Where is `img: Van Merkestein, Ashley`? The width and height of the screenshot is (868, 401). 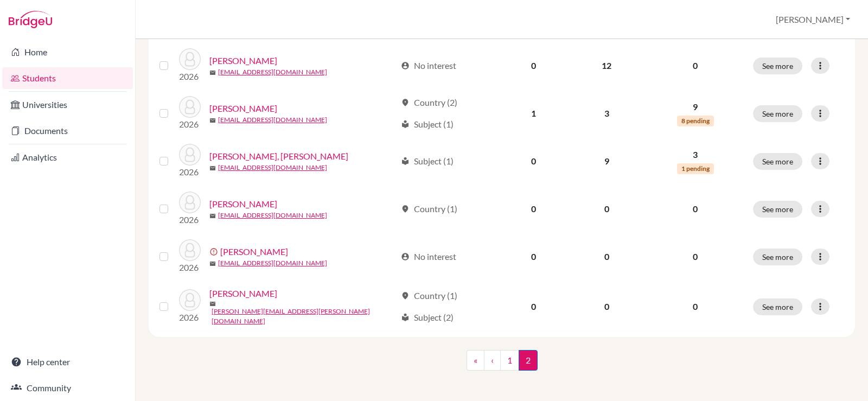 img: Van Merkestein, Ashley is located at coordinates (190, 251).